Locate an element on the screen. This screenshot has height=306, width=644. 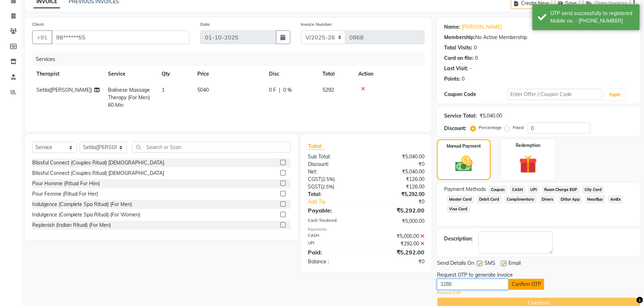
div: ₹5,000.00 is located at coordinates (398, 236).